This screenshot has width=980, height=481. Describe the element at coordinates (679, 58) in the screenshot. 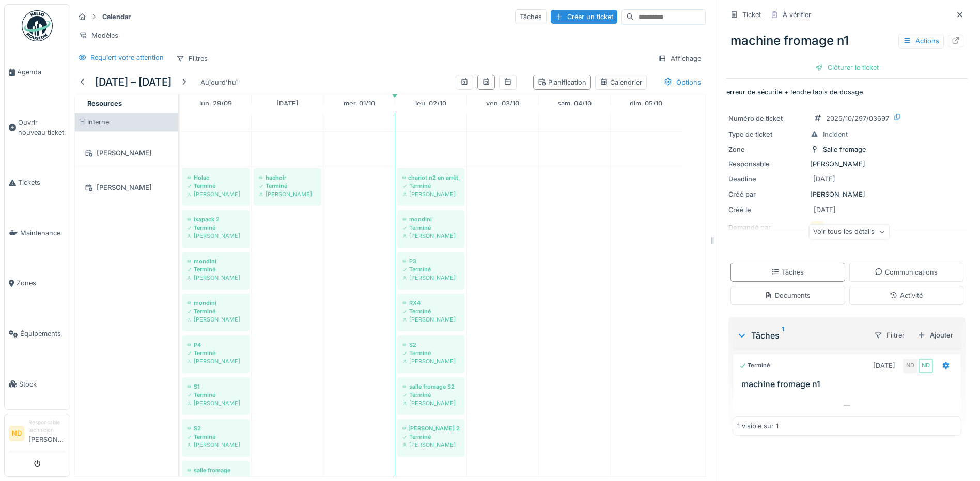

I see `div: Affichage` at that location.